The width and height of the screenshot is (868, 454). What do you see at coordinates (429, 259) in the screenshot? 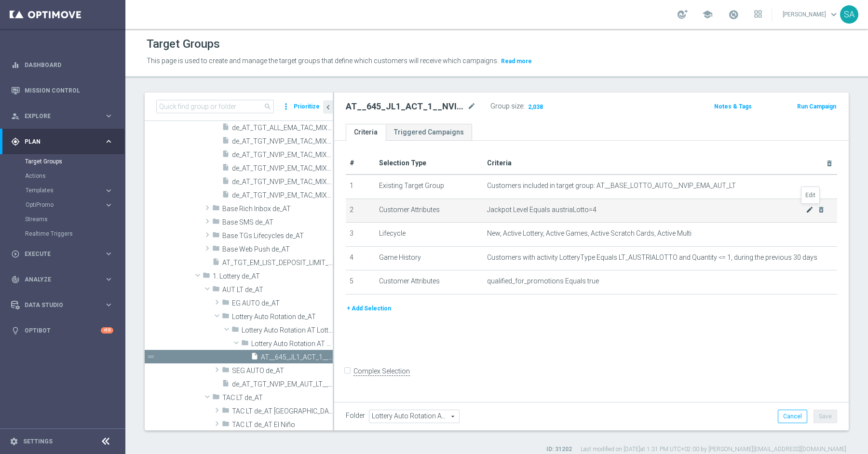
I see `td: Game History` at bounding box center [429, 259].